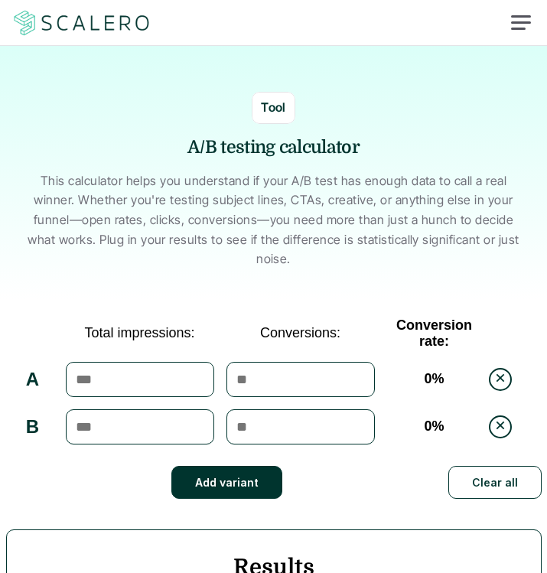  What do you see at coordinates (274, 148) in the screenshot?
I see `h1: A/B testing calculator` at bounding box center [274, 148].